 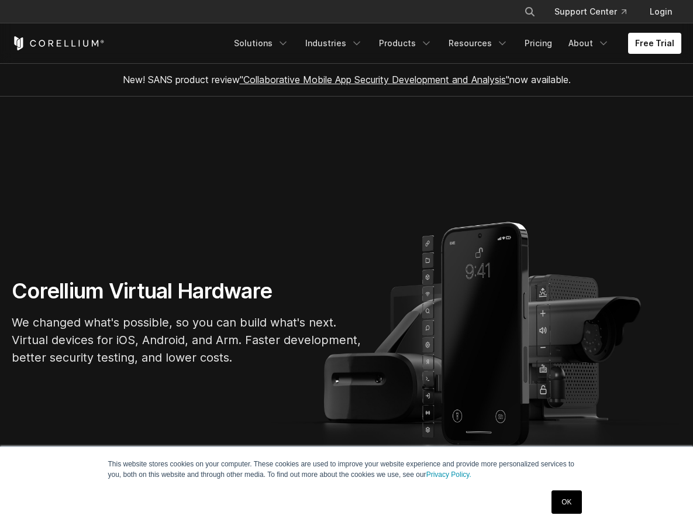 What do you see at coordinates (347, 80) in the screenshot?
I see `span: New! SANS product review now available.` at bounding box center [347, 80].